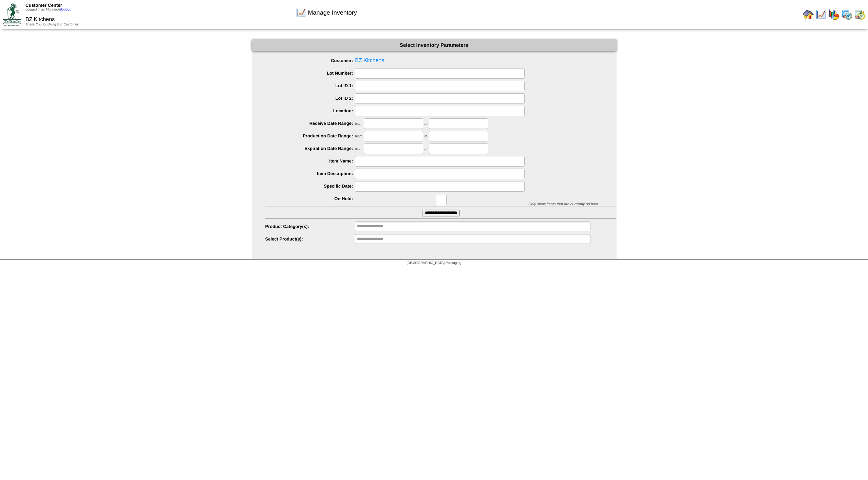 This screenshot has width=868, height=480. Describe the element at coordinates (333, 13) in the screenshot. I see `span: Manage Inventory` at that location.